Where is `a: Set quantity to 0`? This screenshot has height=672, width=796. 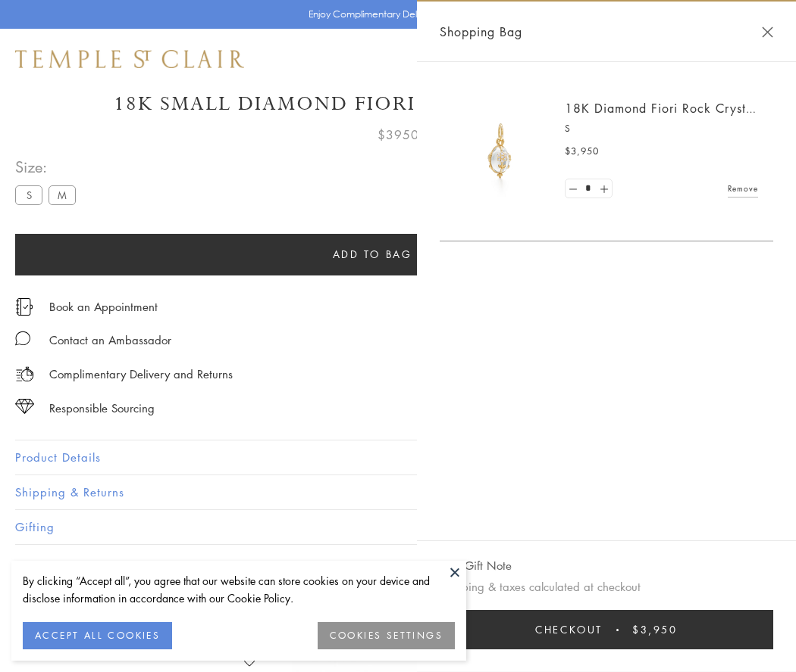 a: Set quantity to 0 is located at coordinates (573, 188).